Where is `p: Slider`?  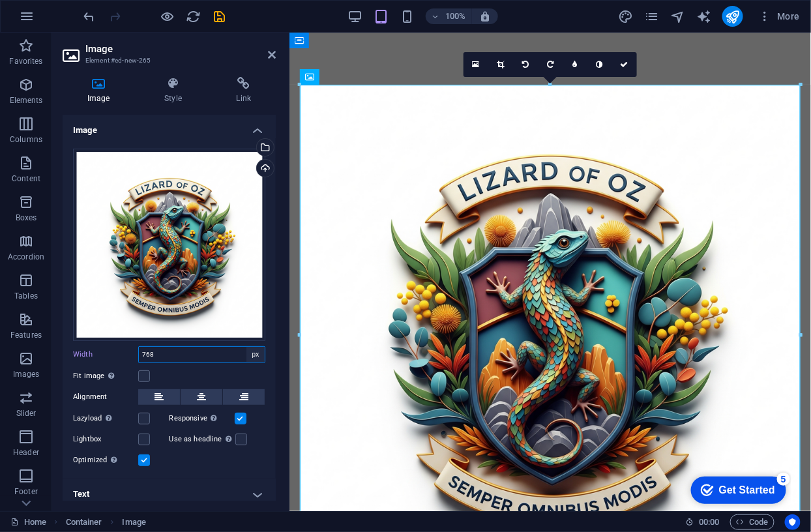
p: Slider is located at coordinates (26, 414).